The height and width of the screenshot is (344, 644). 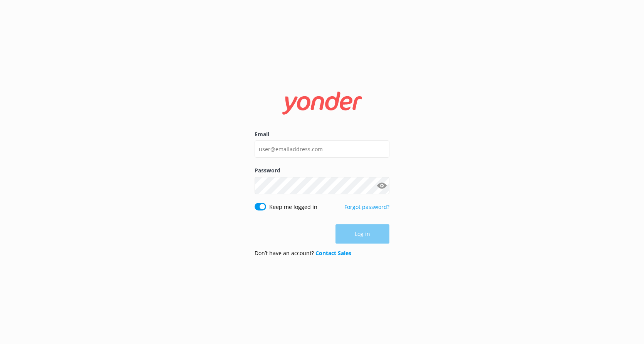 I want to click on label: Email, so click(x=322, y=134).